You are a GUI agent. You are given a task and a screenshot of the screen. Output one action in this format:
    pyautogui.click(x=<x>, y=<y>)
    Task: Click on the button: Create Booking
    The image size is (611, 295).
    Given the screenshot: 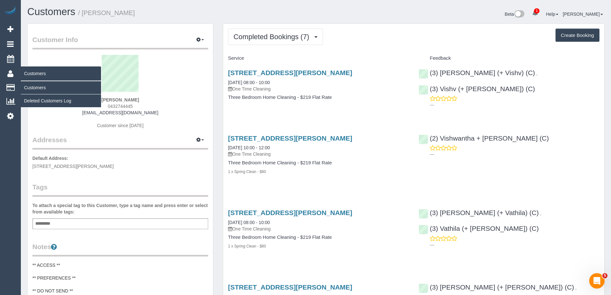 What is the action you would take?
    pyautogui.click(x=577, y=35)
    